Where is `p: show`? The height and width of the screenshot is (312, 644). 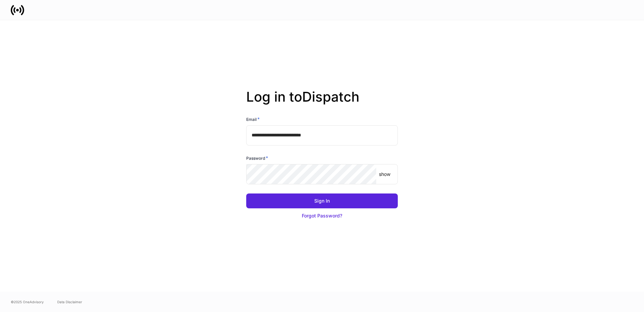 p: show is located at coordinates (385, 174).